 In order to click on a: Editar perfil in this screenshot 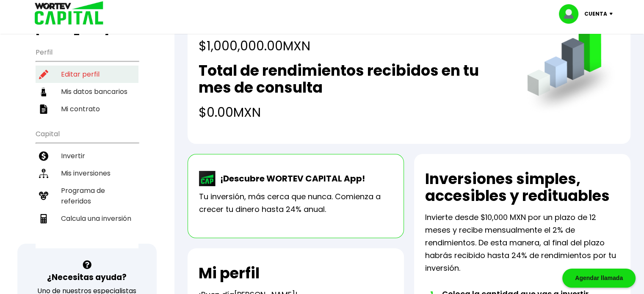, I will do `click(86, 74)`.